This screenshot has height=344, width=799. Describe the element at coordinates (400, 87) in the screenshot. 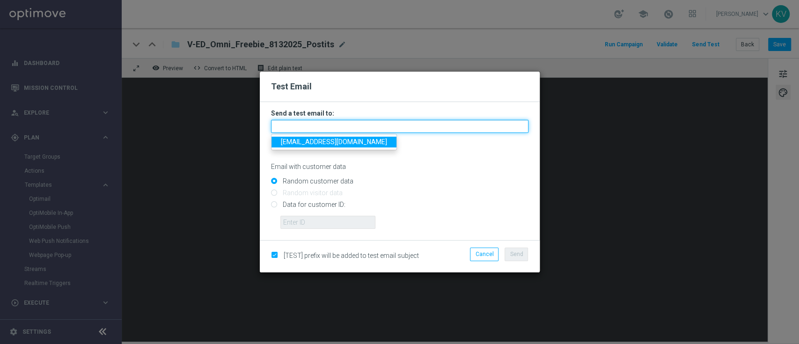

I see `h2: Test Email` at that location.